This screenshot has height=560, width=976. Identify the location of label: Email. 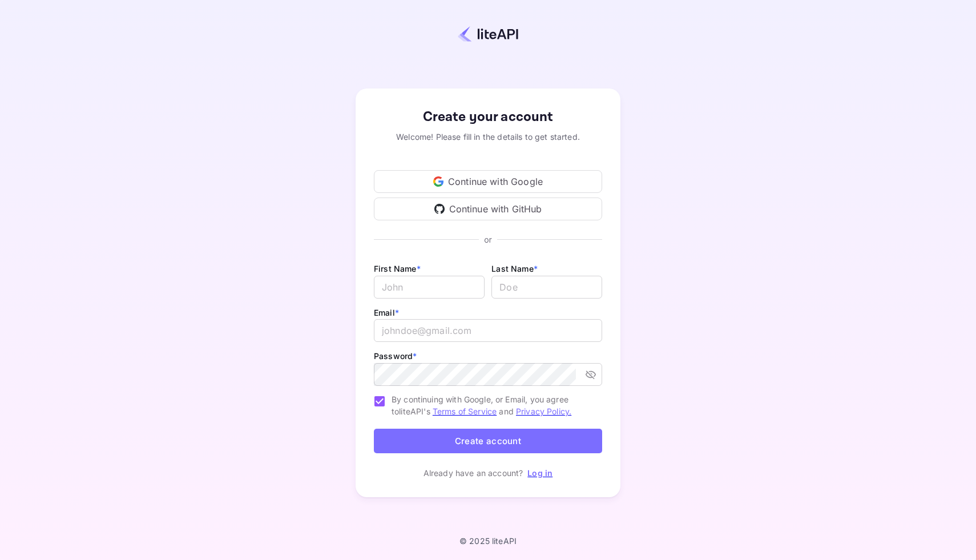
(386, 312).